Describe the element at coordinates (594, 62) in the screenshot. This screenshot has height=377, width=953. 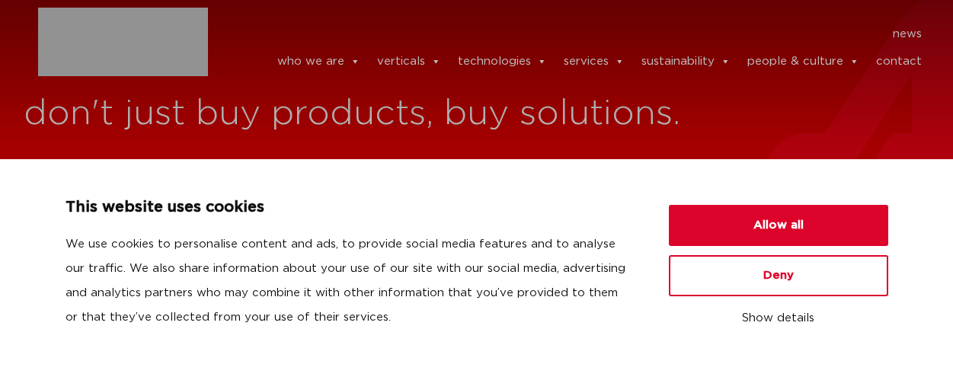
I see `a: services` at that location.